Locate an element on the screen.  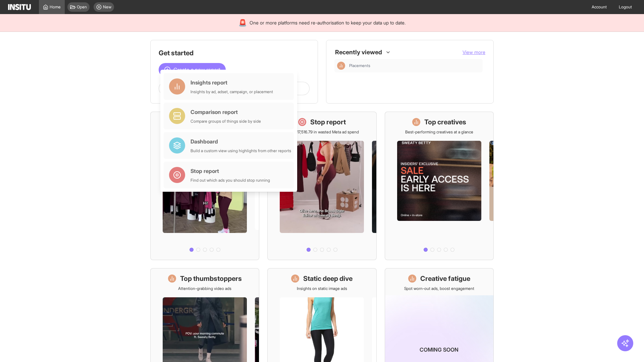
span: New is located at coordinates (107, 7).